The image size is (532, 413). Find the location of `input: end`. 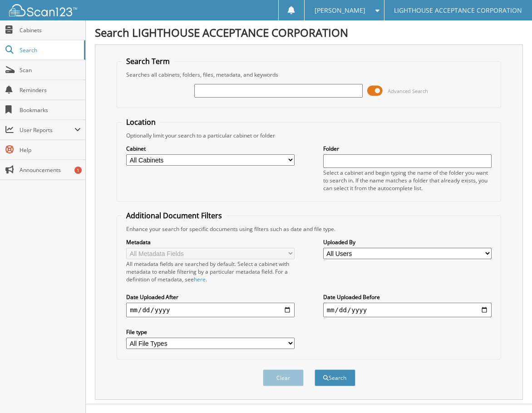

input: end is located at coordinates (407, 310).